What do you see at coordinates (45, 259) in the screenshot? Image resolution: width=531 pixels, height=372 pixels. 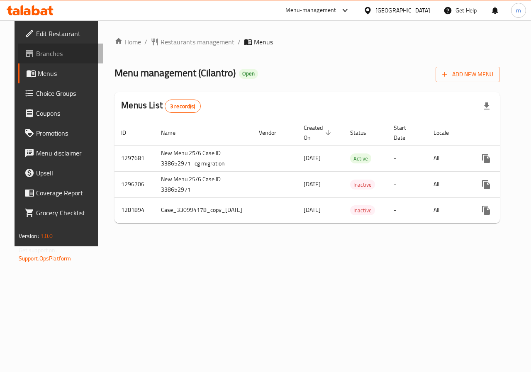 I see `a: Support.OpsPlatform` at bounding box center [45, 259].